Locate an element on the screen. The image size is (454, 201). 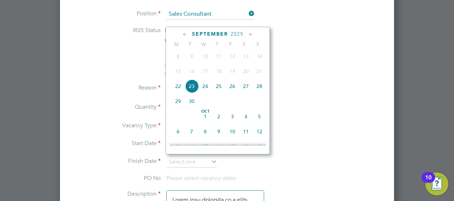
span: 24 is located at coordinates (205, 86).